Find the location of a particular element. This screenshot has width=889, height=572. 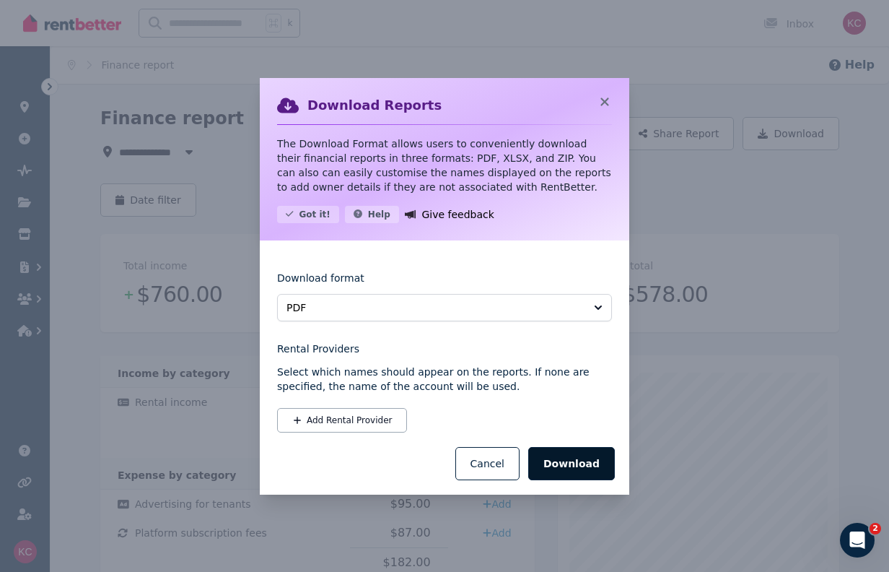

legend: Rental Providers is located at coordinates (445, 349).